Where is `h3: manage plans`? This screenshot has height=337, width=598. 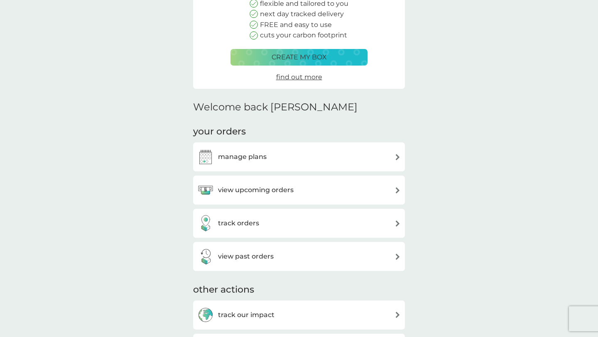 h3: manage plans is located at coordinates (242, 157).